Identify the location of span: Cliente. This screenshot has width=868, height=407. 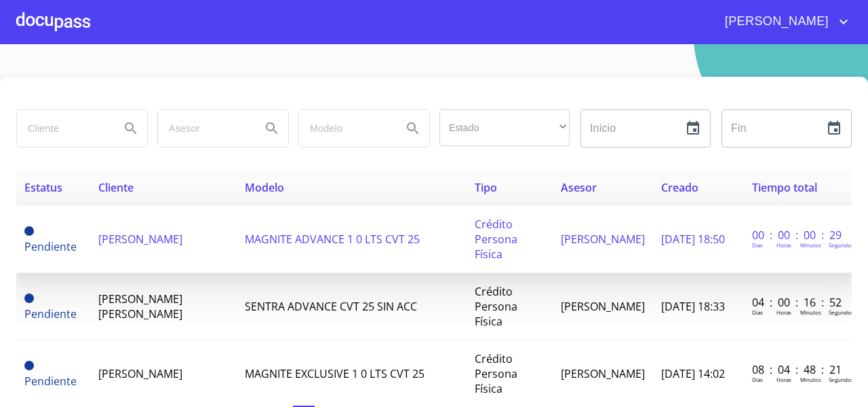
(116, 187).